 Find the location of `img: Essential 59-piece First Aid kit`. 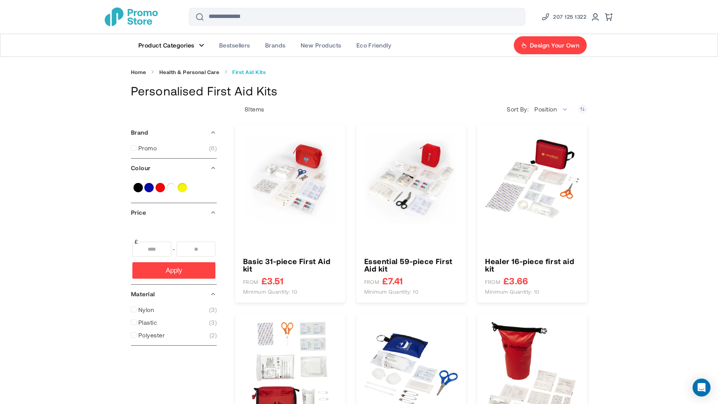

img: Essential 59-piece First Aid kit is located at coordinates (411, 179).